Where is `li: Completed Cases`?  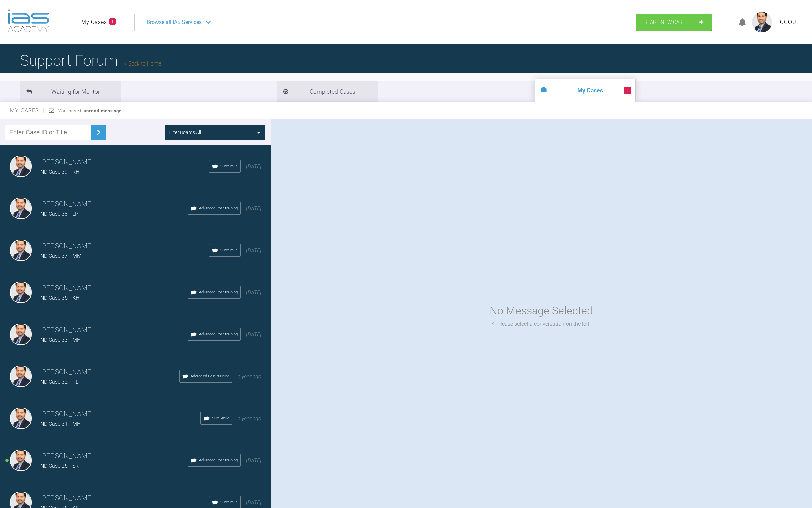 li: Completed Cases is located at coordinates (327, 92).